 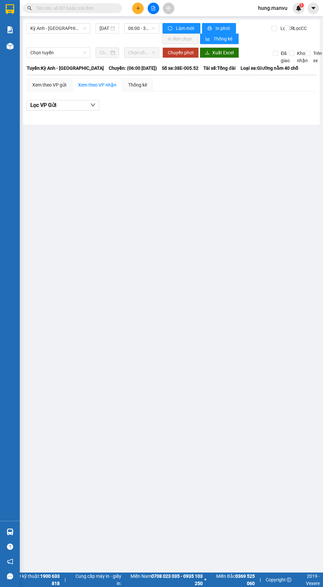 I want to click on span: search, so click(x=30, y=8).